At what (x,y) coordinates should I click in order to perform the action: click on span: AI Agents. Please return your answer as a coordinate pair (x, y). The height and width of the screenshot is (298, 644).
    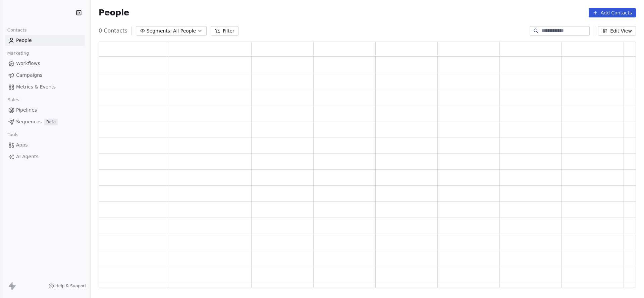
    Looking at the image, I should click on (27, 157).